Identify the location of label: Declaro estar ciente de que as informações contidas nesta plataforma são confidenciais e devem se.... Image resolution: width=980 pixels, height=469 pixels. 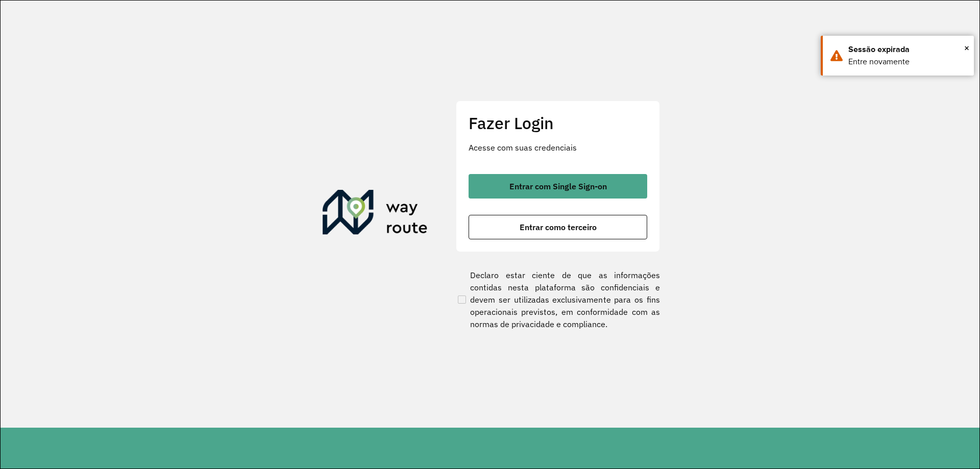
(558, 299).